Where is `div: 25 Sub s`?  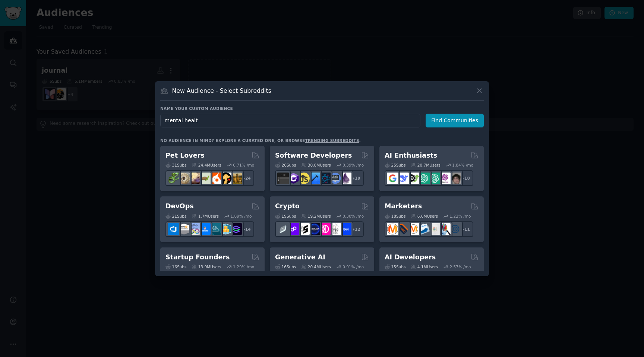
div: 25 Sub s is located at coordinates (395, 165).